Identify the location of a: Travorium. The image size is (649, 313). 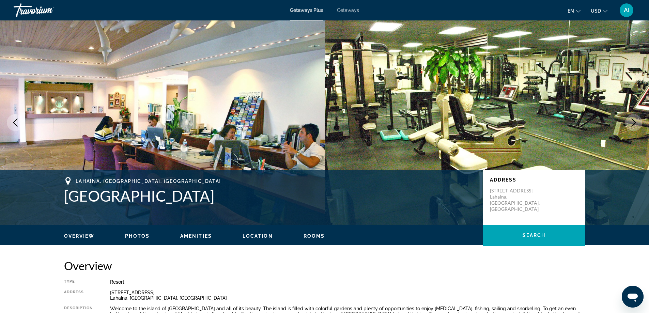
(48, 10).